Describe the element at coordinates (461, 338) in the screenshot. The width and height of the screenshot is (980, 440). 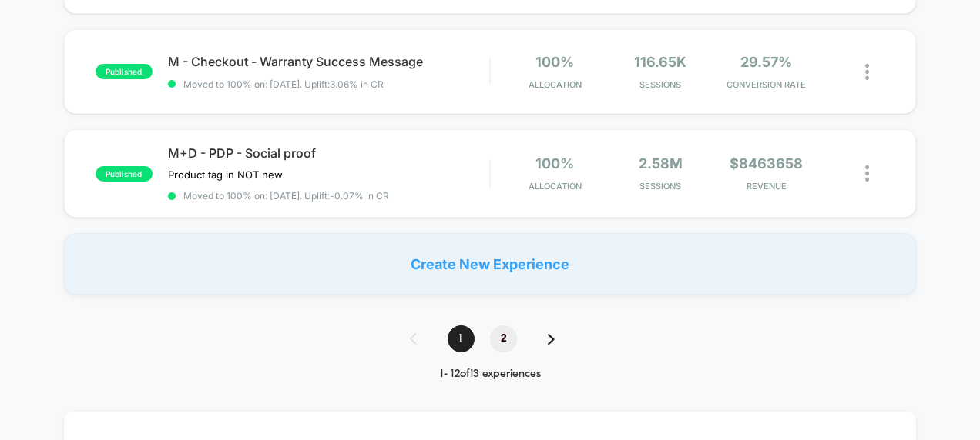
I see `span: 1` at that location.